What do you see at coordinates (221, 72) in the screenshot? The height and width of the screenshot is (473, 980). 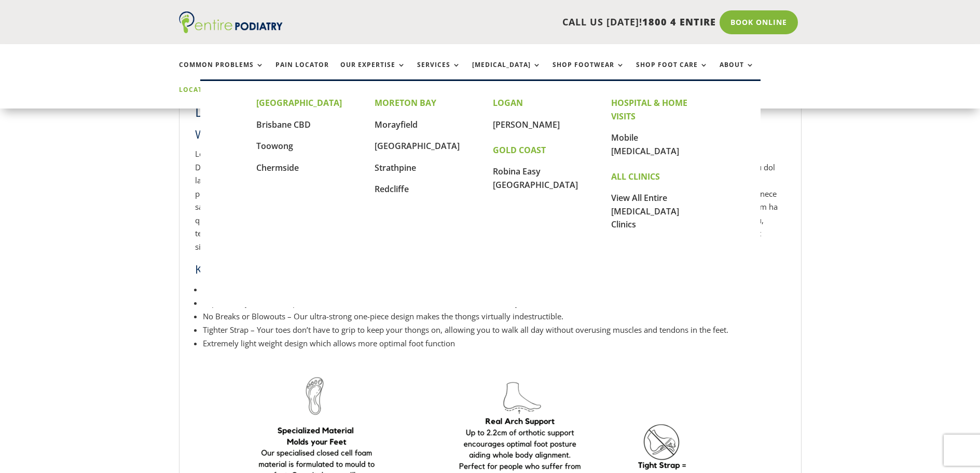 I see `a: Common Problems` at bounding box center [221, 72].